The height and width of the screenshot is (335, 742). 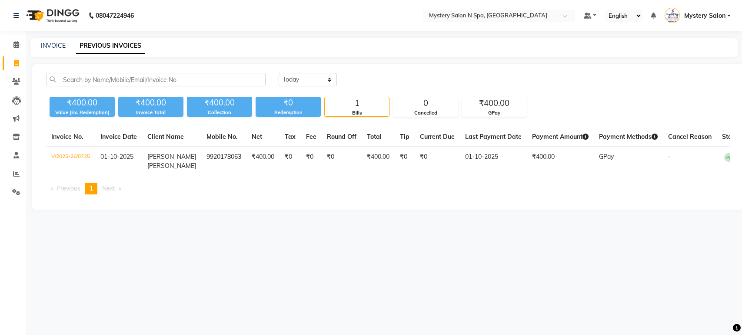 What do you see at coordinates (374, 137) in the screenshot?
I see `span: Total` at bounding box center [374, 137].